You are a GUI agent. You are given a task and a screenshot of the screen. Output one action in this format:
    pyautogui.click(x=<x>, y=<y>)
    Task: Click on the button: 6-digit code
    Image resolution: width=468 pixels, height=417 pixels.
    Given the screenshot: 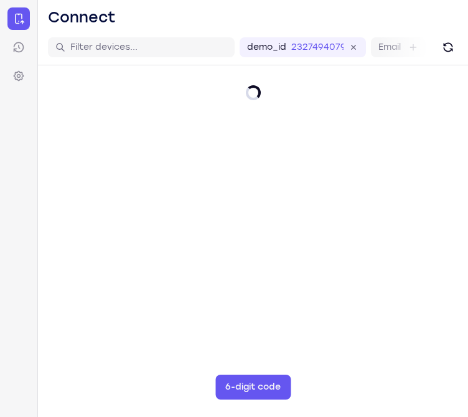 What is the action you would take?
    pyautogui.click(x=253, y=387)
    